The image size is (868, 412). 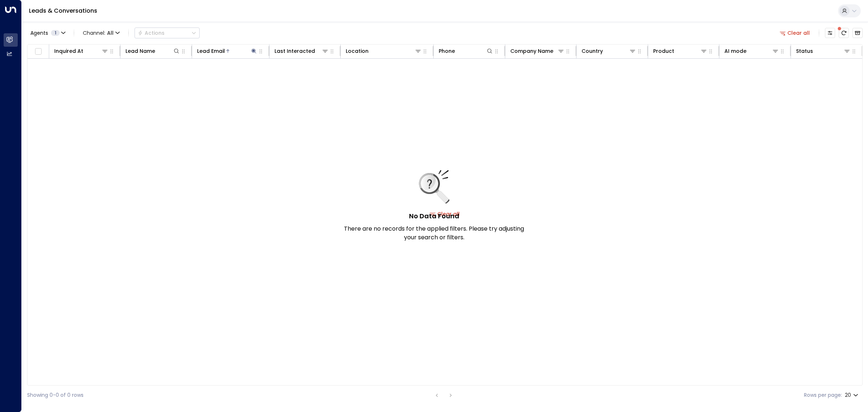 I want to click on h5: No Data Found, so click(x=434, y=216).